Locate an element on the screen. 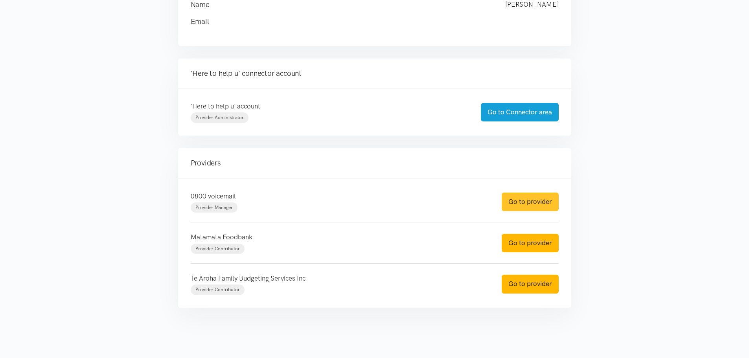 The image size is (749, 358). h4: 'Here to help u' connector account is located at coordinates (375, 74).